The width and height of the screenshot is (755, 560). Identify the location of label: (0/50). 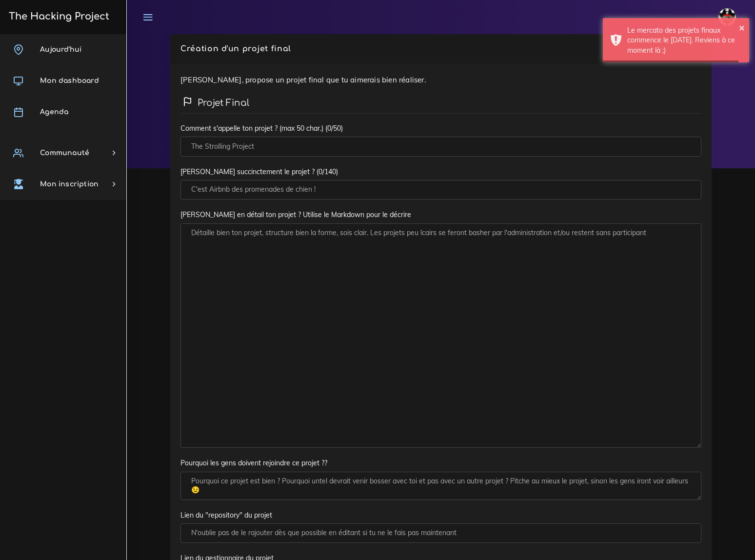
(334, 128).